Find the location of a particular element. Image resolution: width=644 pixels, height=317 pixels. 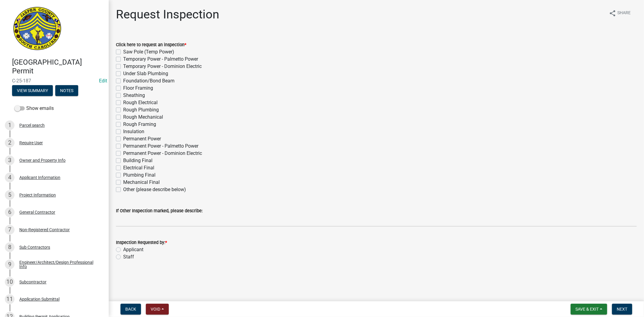

span: C-25-187 is located at coordinates (54, 81).